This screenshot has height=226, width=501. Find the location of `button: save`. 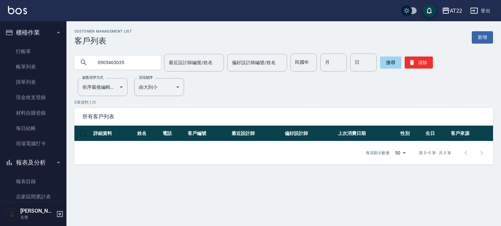

button: save is located at coordinates (429, 11).